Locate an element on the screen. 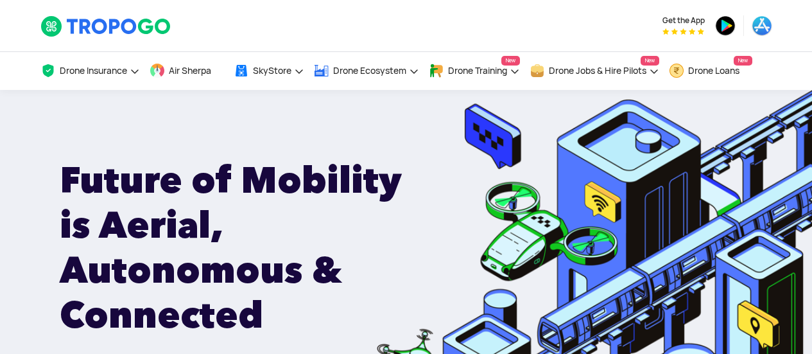 This screenshot has width=812, height=354. span: Drone Loans is located at coordinates (714, 71).